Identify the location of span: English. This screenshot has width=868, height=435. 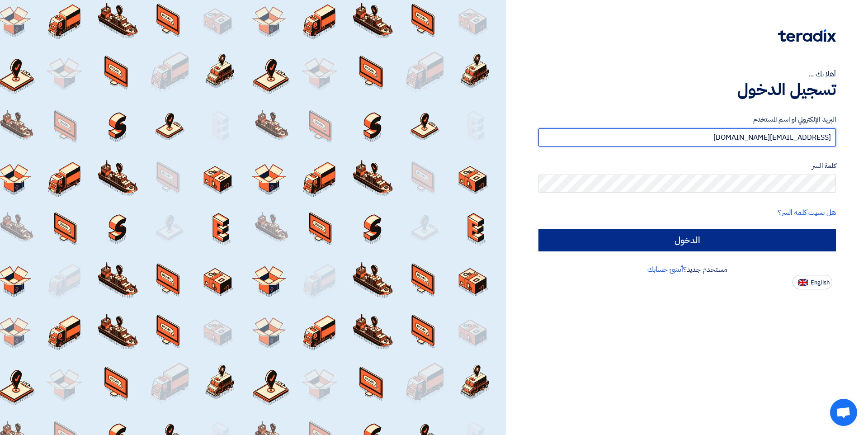
(820, 282).